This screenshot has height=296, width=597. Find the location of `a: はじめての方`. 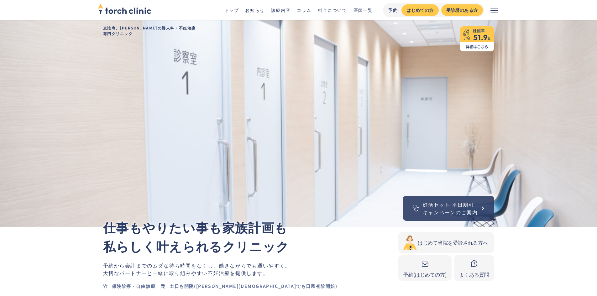

a: はじめての方 is located at coordinates (420, 10).